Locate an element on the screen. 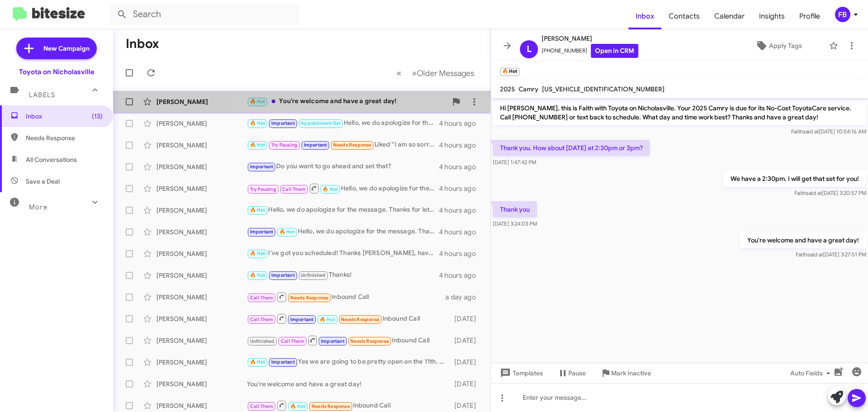 The image size is (868, 412). span: Templates is located at coordinates (521, 373).